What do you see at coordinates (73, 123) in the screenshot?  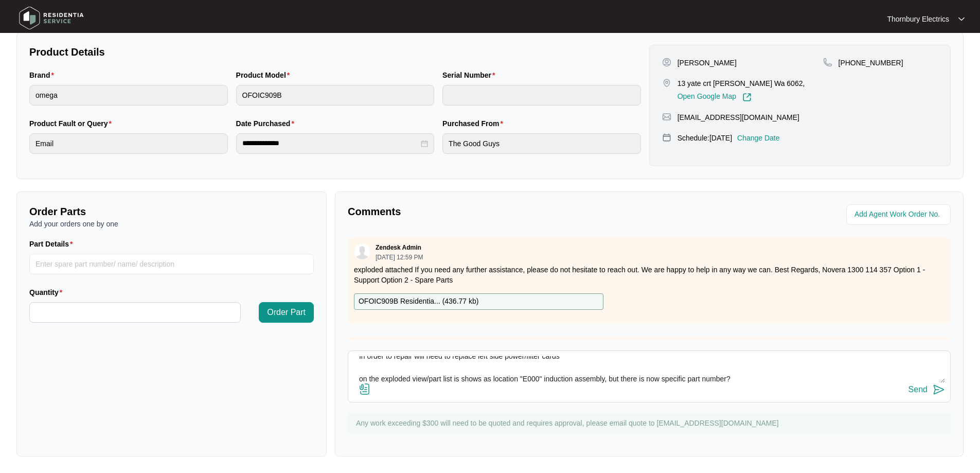 I see `label: Product Fault or Query` at bounding box center [73, 123].